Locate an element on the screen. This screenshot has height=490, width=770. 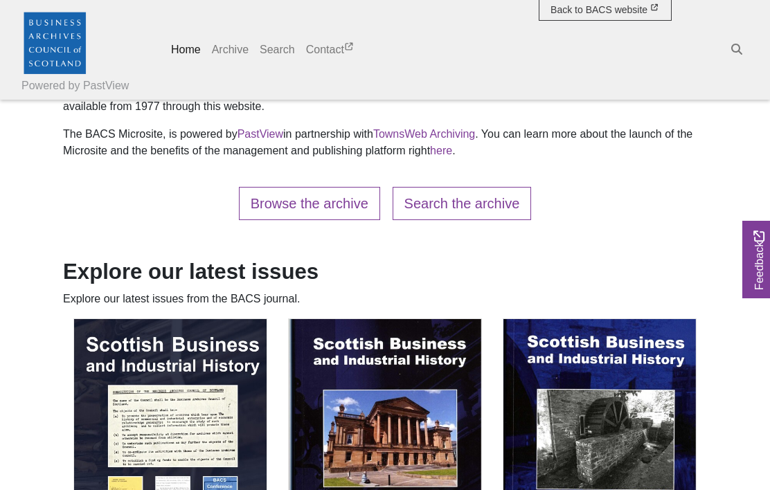
a: TownsWeb Archiving is located at coordinates (424, 134).